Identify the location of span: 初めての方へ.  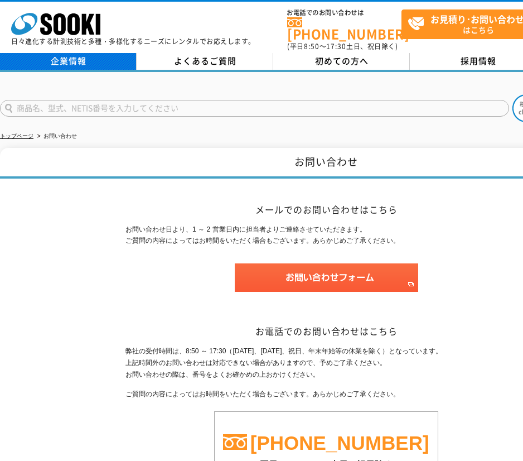
(342, 61).